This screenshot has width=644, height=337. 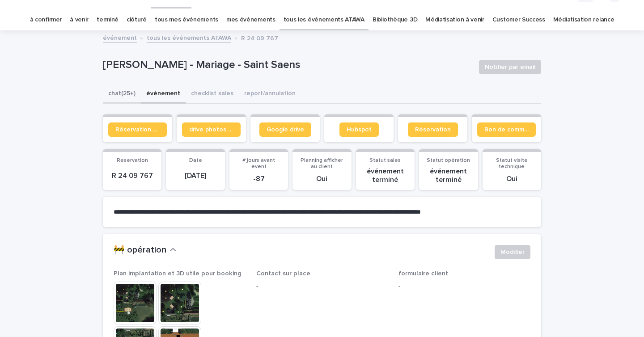 I want to click on a: Google drive, so click(x=285, y=130).